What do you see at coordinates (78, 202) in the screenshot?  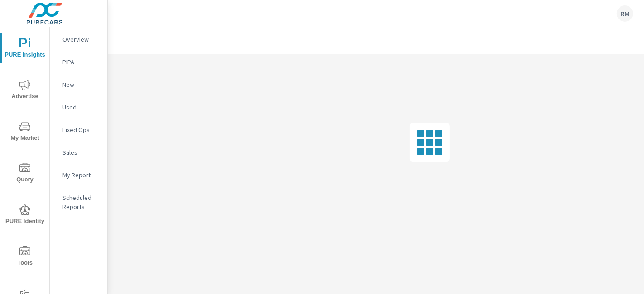 I see `div: Scheduled Reports` at bounding box center [78, 202].